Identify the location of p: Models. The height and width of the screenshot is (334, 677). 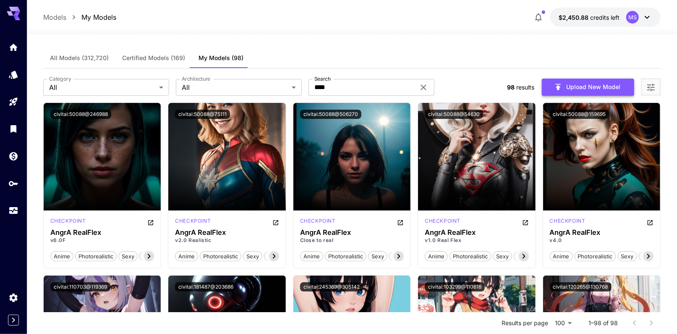
(55, 17).